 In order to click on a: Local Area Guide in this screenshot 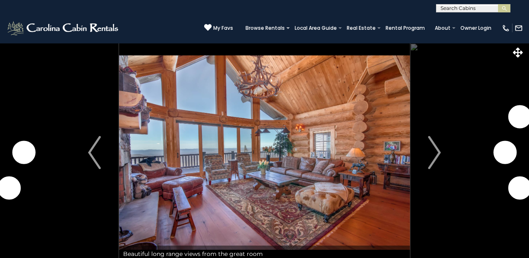, I will do `click(316, 28)`.